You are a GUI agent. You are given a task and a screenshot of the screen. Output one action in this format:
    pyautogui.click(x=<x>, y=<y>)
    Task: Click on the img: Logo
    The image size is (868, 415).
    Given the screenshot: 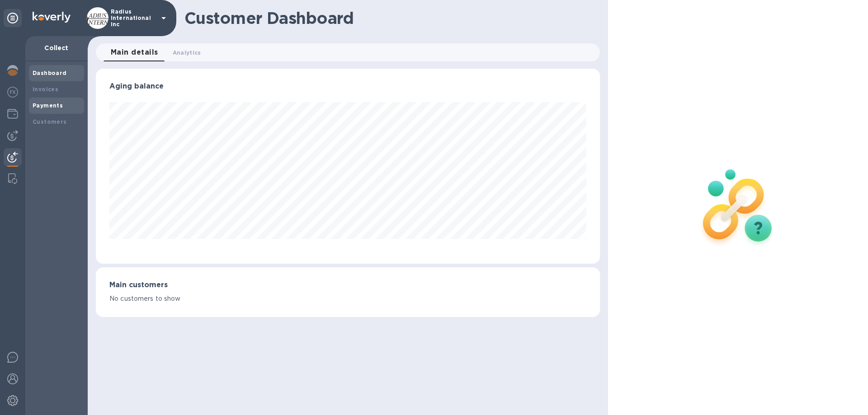 What is the action you would take?
    pyautogui.click(x=52, y=17)
    